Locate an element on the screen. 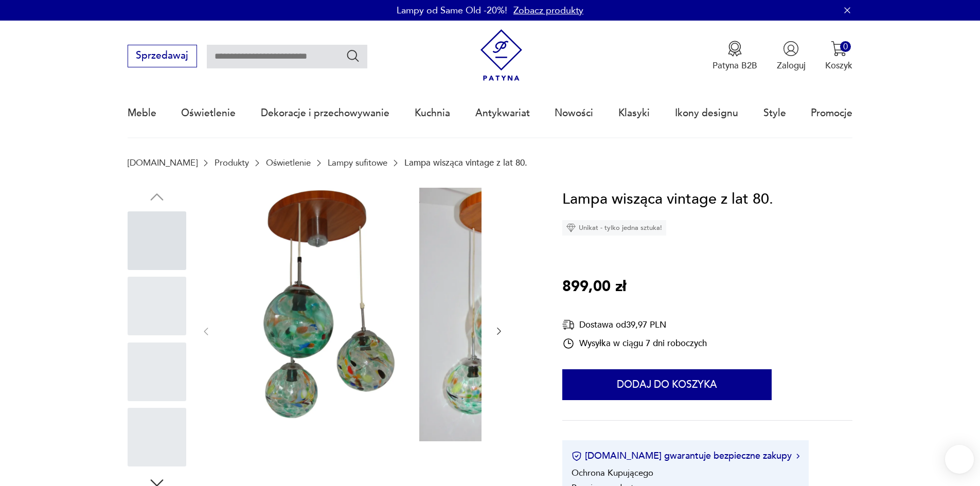 The image size is (980, 486). button: Sprzedawaj is located at coordinates (162, 56).